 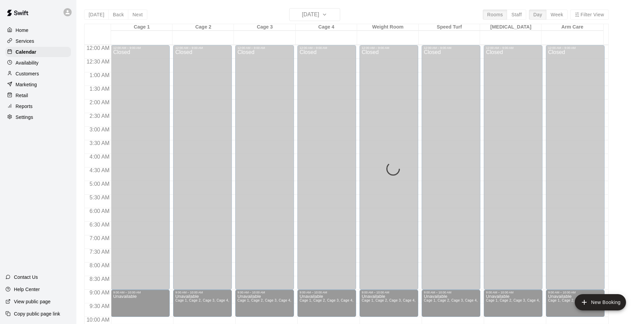 I want to click on span: 7:30 AM, so click(x=100, y=252).